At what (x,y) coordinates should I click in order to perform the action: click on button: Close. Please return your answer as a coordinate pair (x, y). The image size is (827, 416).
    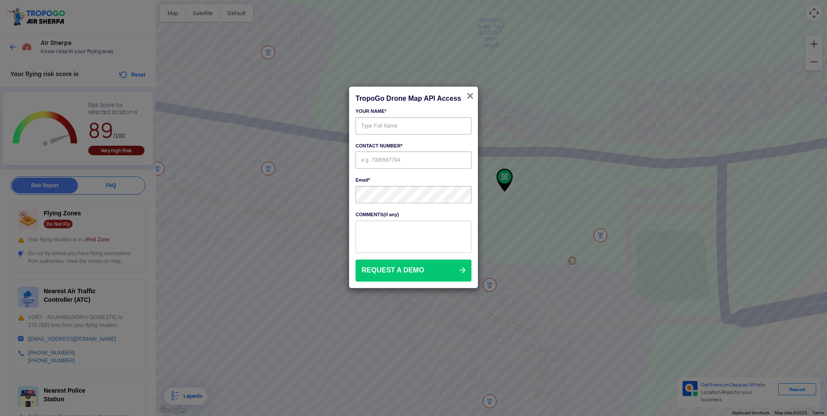
    Looking at the image, I should click on (470, 96).